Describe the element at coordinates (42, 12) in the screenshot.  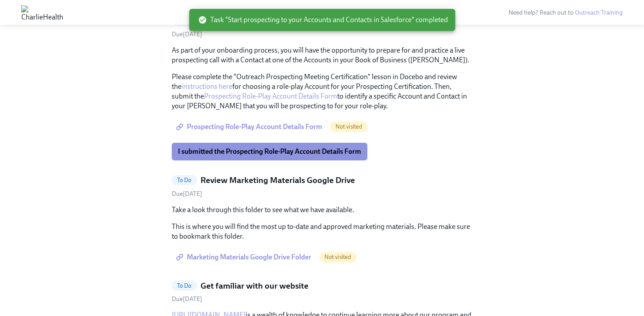
I see `img: CharlieHealth` at that location.